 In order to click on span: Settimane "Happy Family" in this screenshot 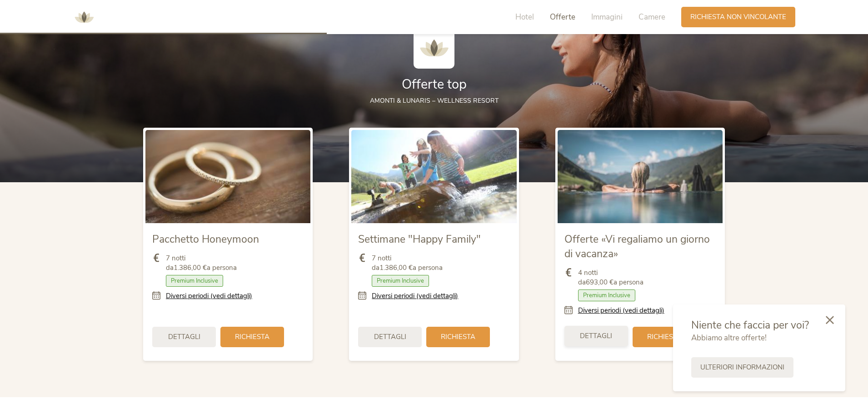, I will do `click(420, 239)`.